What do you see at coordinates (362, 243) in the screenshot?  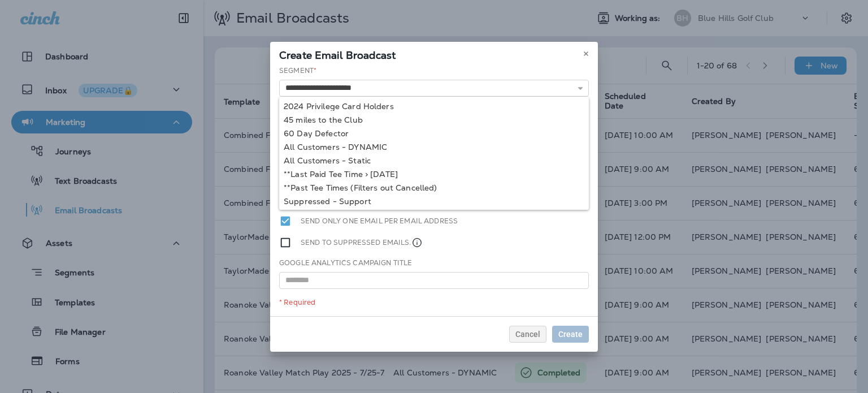 I see `label: Send to suppressed emails.` at bounding box center [362, 243].